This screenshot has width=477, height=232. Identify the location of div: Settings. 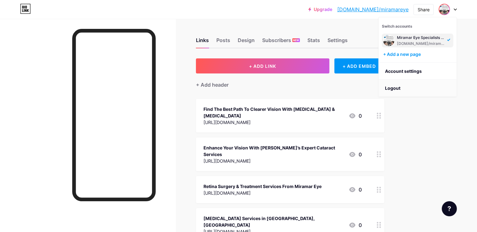
(337, 42).